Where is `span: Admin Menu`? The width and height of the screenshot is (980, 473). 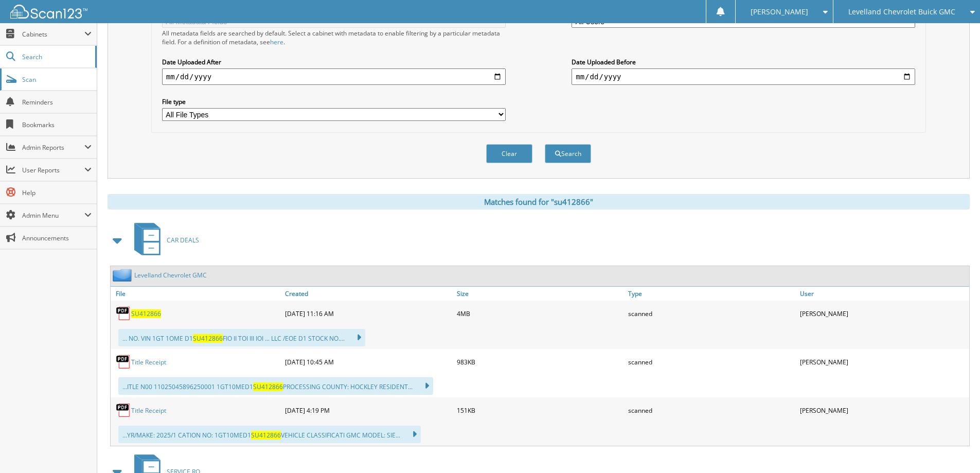
span: Admin Menu is located at coordinates (53, 215).